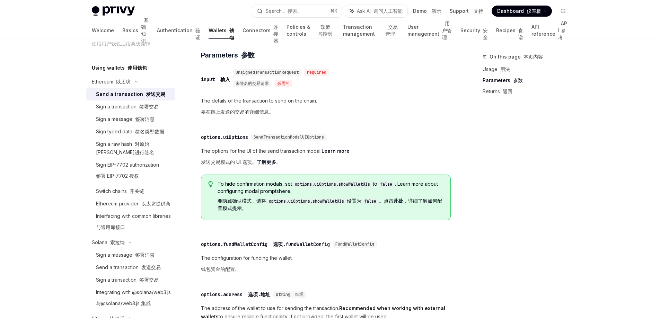  Describe the element at coordinates (130, 132) in the screenshot. I see `div: Sign typed data` at that location.